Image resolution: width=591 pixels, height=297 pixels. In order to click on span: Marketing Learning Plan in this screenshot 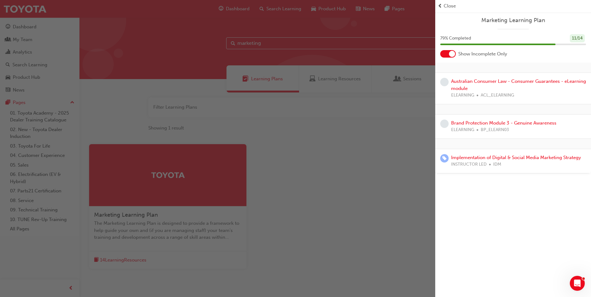, I will do `click(513, 20)`.